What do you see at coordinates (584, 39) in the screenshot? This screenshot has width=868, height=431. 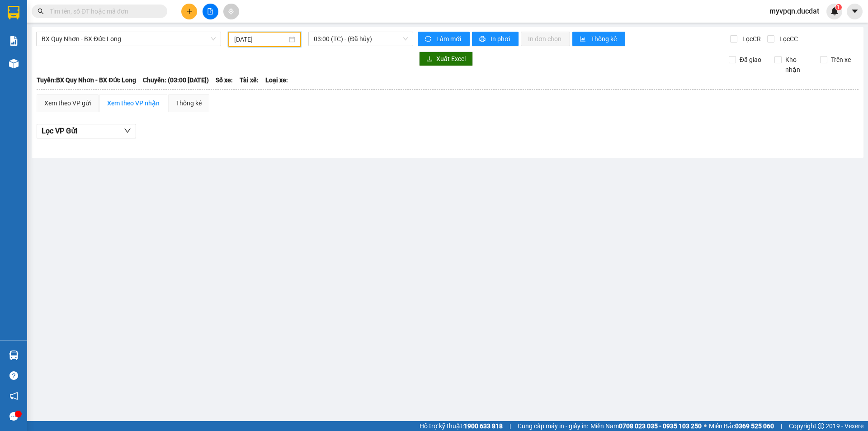 I see `span: bar-chart` at bounding box center [584, 39].